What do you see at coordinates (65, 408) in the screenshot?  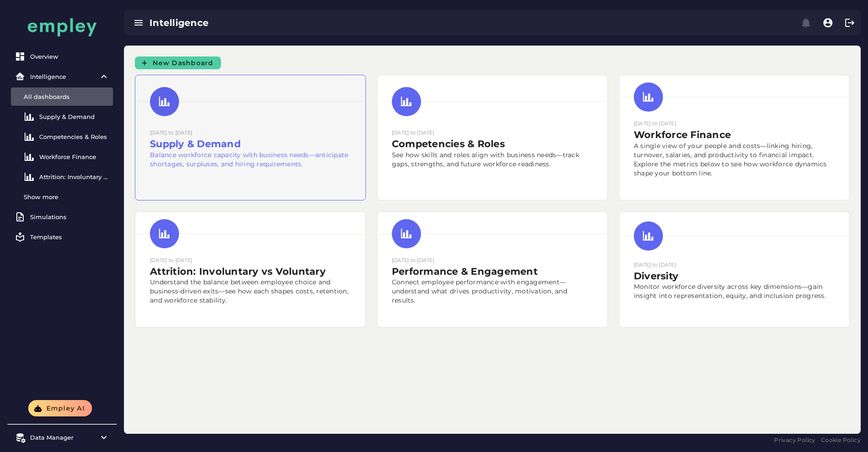 I see `span: Empley AI` at bounding box center [65, 408].